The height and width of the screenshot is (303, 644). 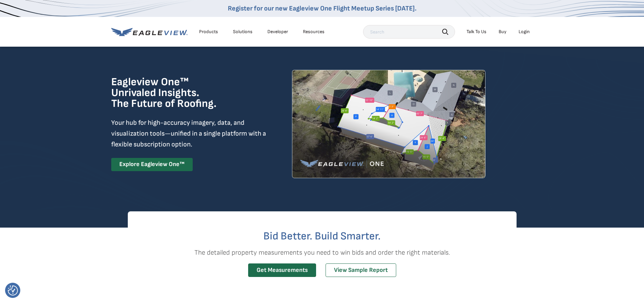 What do you see at coordinates (13, 291) in the screenshot?
I see `img: Revisit consent button` at bounding box center [13, 291].